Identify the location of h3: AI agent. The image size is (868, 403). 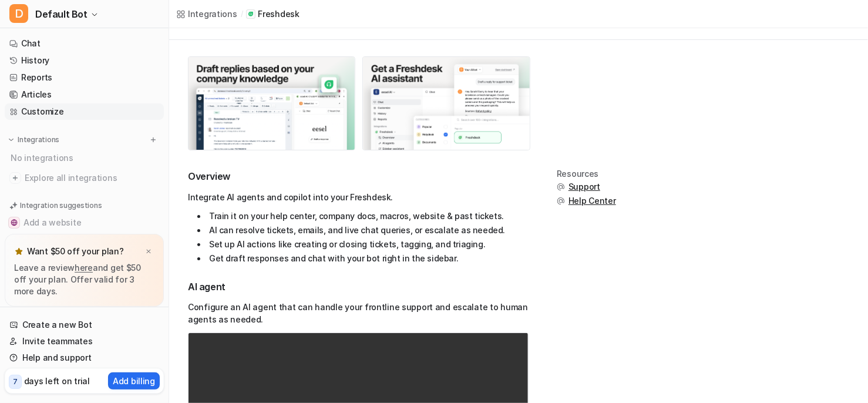
(358, 287).